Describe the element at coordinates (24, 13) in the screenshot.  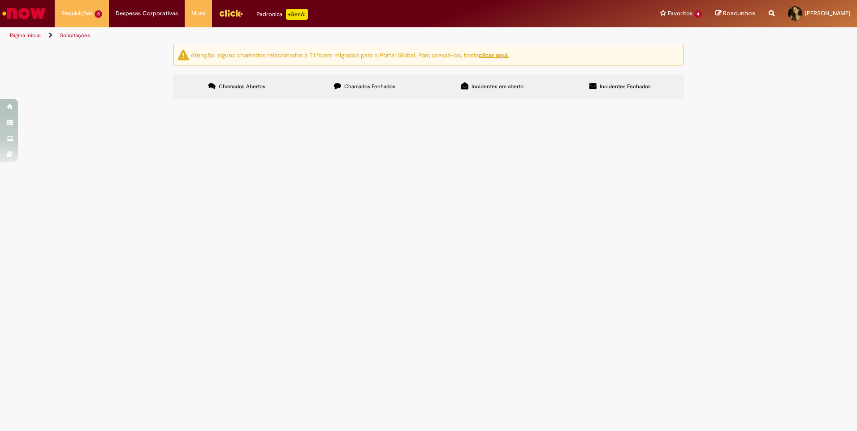
I see `img: ServiceNow` at that location.